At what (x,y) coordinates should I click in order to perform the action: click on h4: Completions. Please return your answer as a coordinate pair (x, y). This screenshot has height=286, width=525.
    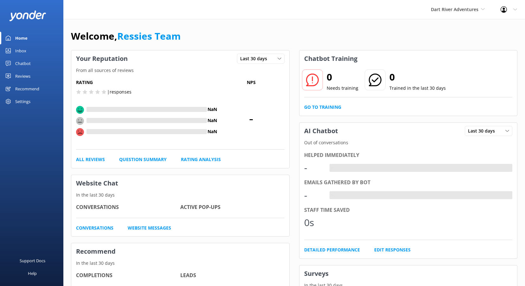
    Looking at the image, I should click on (128, 275).